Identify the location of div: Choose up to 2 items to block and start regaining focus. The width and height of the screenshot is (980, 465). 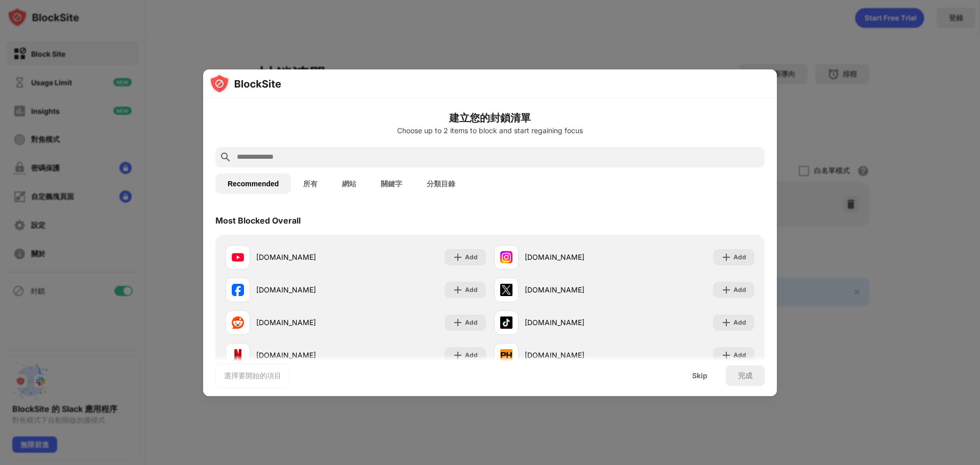
(490, 131).